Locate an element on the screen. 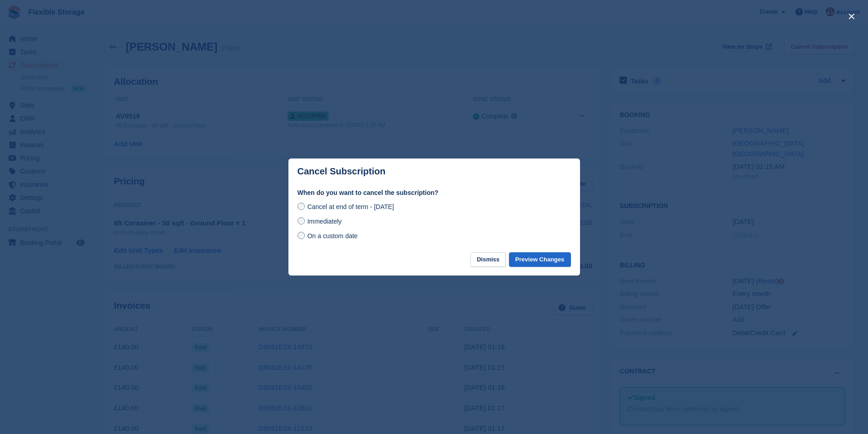 The height and width of the screenshot is (434, 868). input: Immediately is located at coordinates (301, 221).